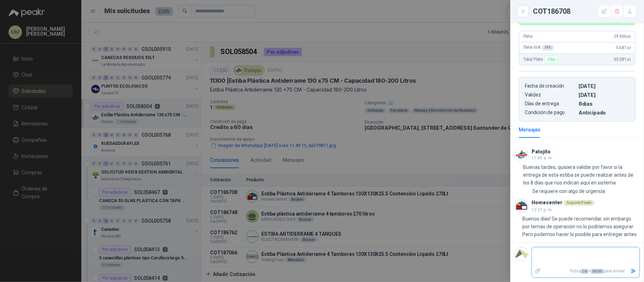 The image size is (644, 282). I want to click on div: Flex, so click(551, 60).